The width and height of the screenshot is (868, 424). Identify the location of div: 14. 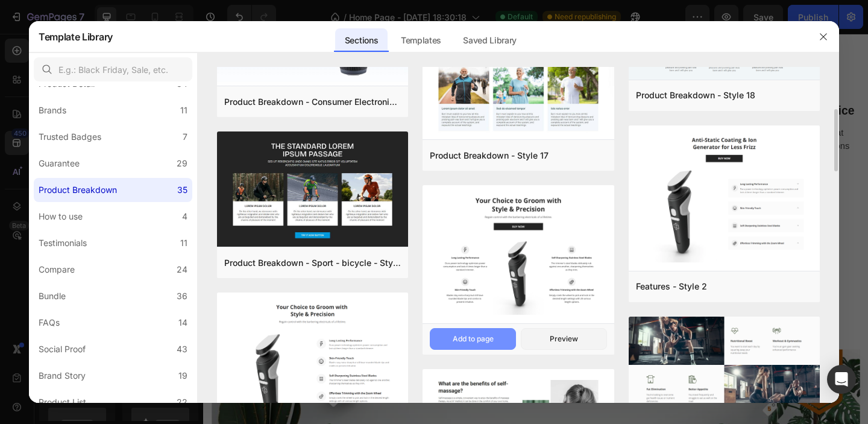
(182, 323).